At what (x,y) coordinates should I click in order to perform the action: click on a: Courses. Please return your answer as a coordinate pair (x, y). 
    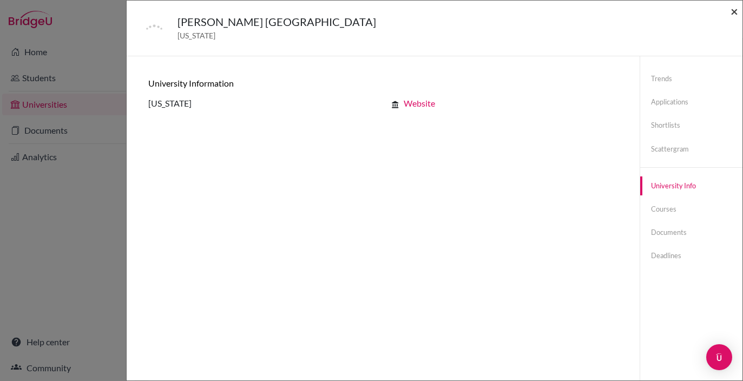
    Looking at the image, I should click on (691, 209).